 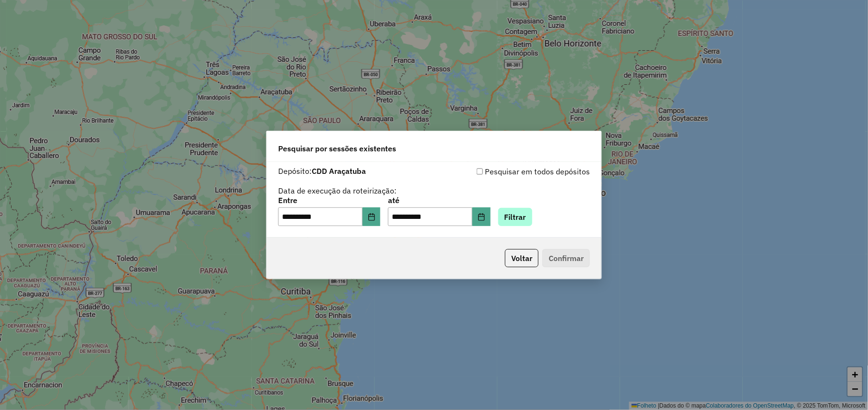 What do you see at coordinates (522, 258) in the screenshot?
I see `button: Voltar` at bounding box center [522, 258].